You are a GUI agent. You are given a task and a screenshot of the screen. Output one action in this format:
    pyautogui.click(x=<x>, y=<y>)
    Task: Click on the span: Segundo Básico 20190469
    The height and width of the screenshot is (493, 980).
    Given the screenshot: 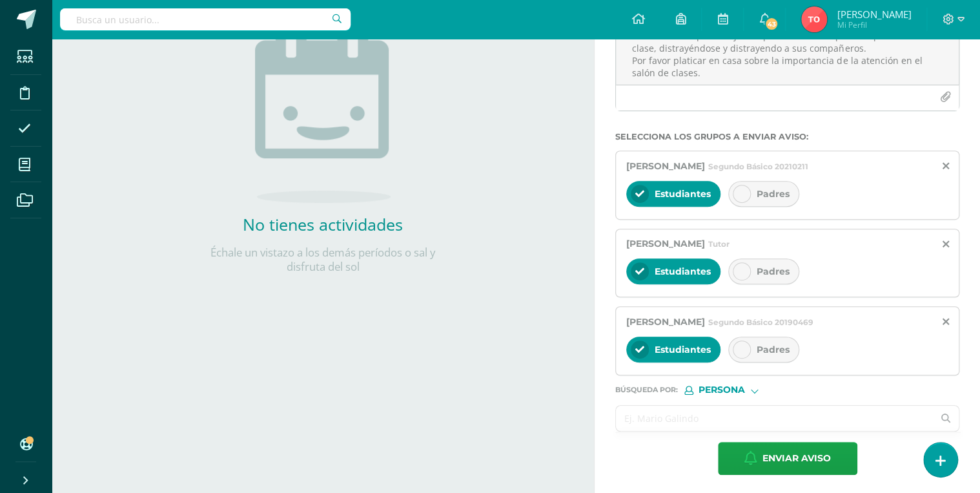 What is the action you would take?
    pyautogui.click(x=760, y=322)
    